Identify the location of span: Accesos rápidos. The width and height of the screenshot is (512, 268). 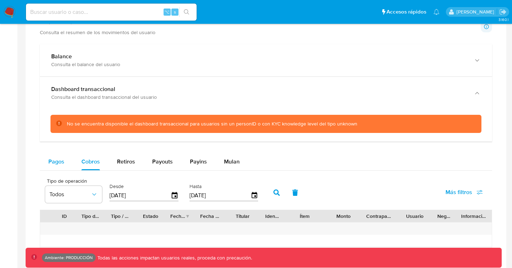
(407, 12).